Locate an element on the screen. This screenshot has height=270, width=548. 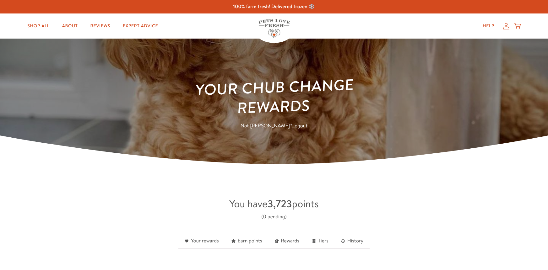
a: History is located at coordinates (352, 242).